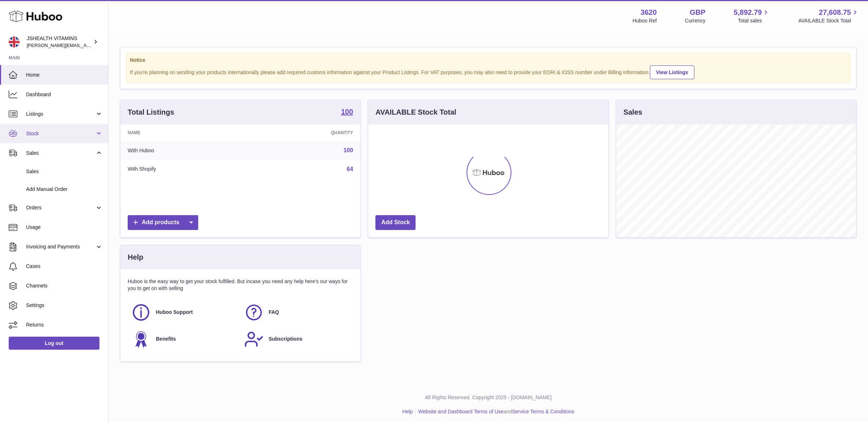 The image size is (868, 422). What do you see at coordinates (697, 12) in the screenshot?
I see `strong: GBP` at bounding box center [697, 12].